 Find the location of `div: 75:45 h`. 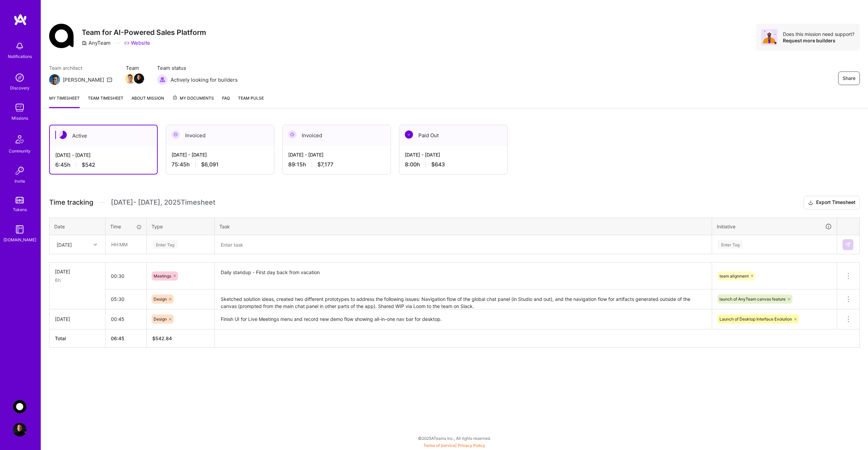

div: 75:45 h is located at coordinates (220, 164).